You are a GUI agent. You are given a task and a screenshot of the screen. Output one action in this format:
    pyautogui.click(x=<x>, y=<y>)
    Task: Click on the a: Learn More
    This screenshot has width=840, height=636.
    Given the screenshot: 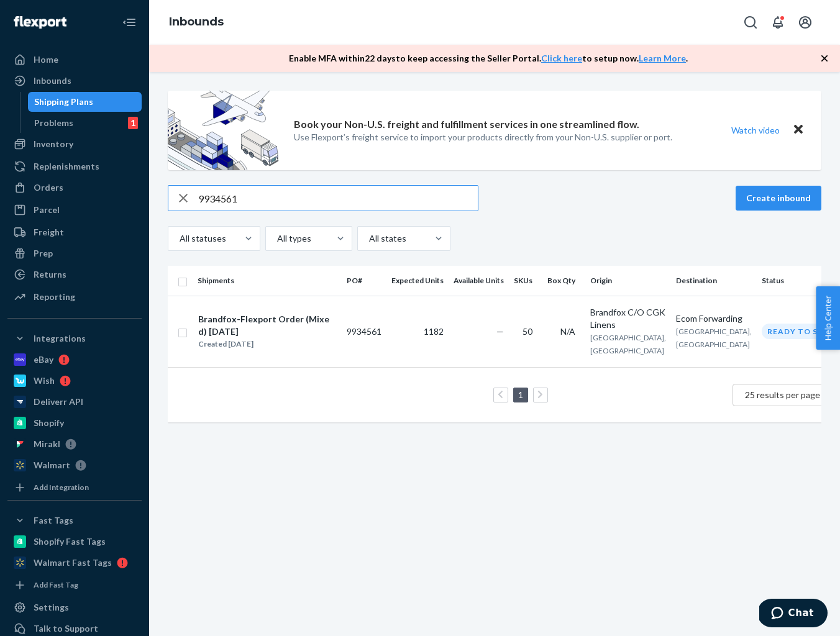 What is the action you would take?
    pyautogui.click(x=662, y=58)
    